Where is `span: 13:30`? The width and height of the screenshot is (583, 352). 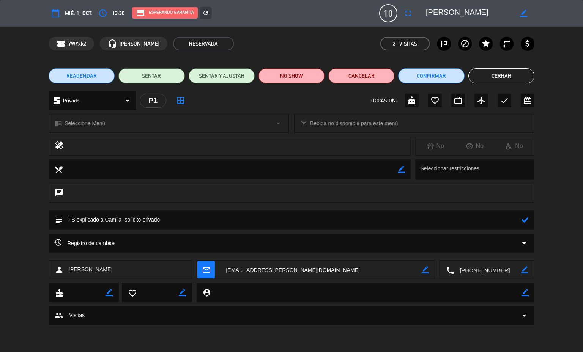 span: 13:30 is located at coordinates (118, 13).